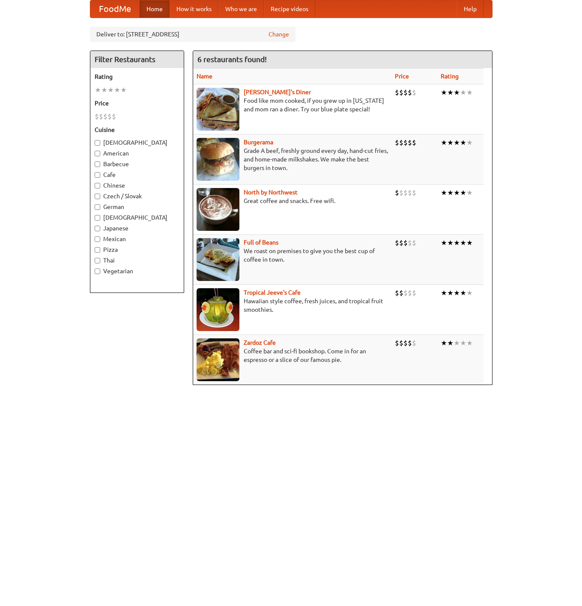  Describe the element at coordinates (97, 228) in the screenshot. I see `input: Japanese` at that location.